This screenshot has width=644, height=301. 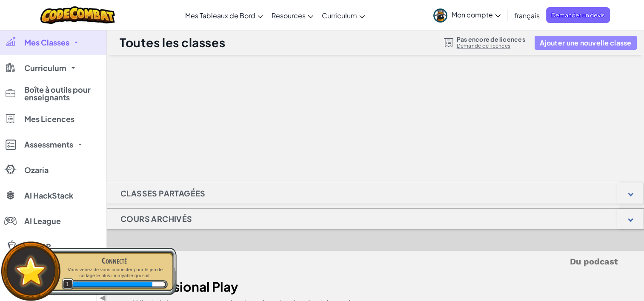 I want to click on div: Professional Play, so click(x=250, y=287).